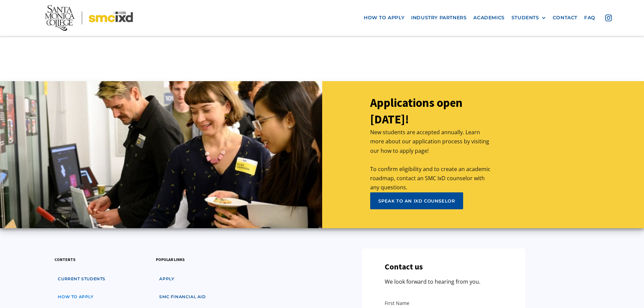 The image size is (644, 308). What do you see at coordinates (403, 267) in the screenshot?
I see `h3: Contact us` at bounding box center [403, 267].